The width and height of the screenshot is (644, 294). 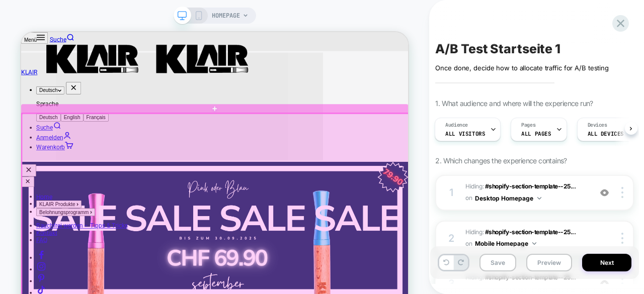 I want to click on button: Sprache ändern, so click(x=39, y=78).